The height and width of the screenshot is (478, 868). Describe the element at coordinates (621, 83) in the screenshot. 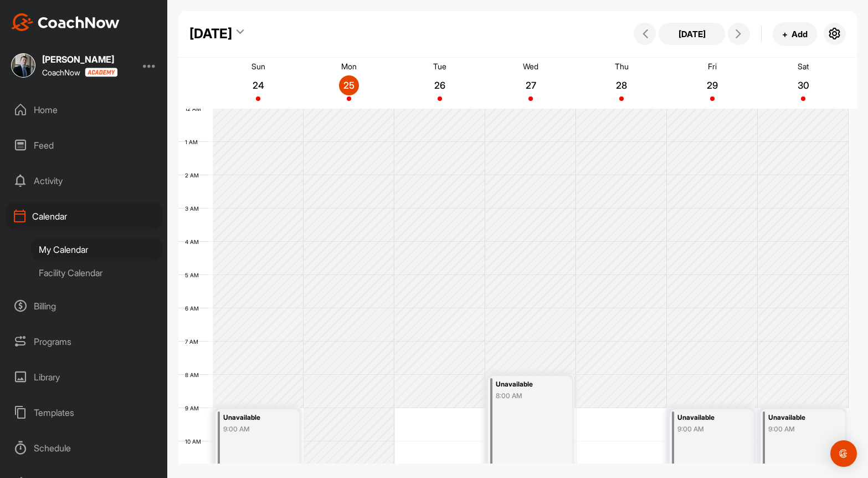

I see `a: August 28, 2025` at that location.